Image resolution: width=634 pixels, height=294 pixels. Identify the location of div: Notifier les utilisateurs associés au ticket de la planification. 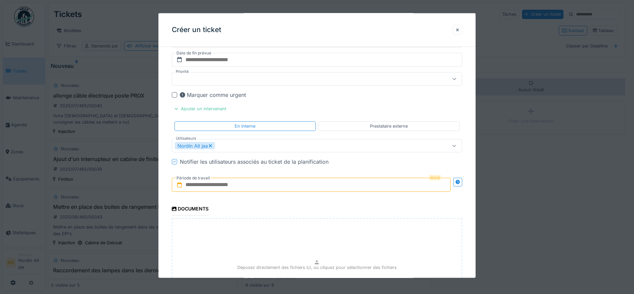
(254, 162).